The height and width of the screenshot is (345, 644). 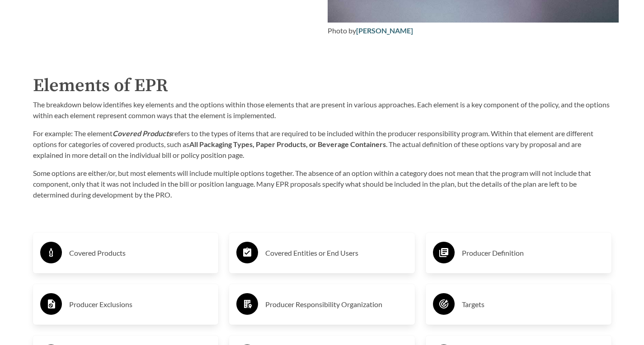 What do you see at coordinates (142, 133) in the screenshot?
I see `strong: Covered Products` at bounding box center [142, 133].